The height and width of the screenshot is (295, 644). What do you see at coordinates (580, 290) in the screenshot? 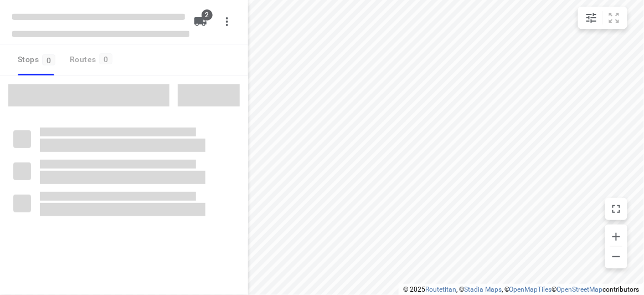
I see `a: OpenStreetMap` at bounding box center [580, 290].